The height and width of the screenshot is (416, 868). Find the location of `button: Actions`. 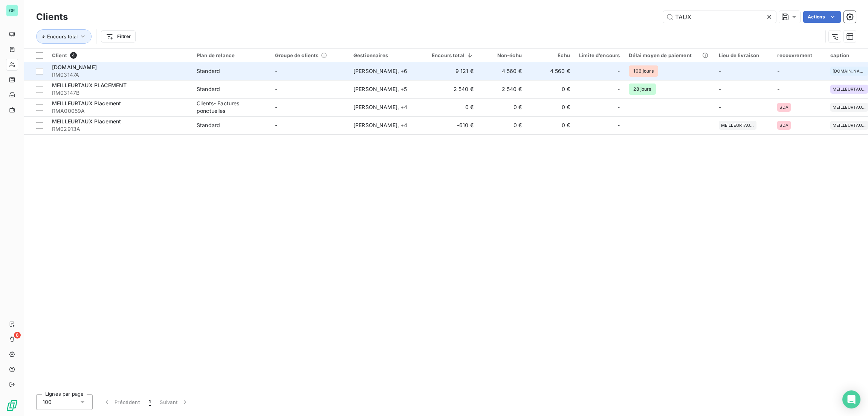

button: Actions is located at coordinates (822, 17).